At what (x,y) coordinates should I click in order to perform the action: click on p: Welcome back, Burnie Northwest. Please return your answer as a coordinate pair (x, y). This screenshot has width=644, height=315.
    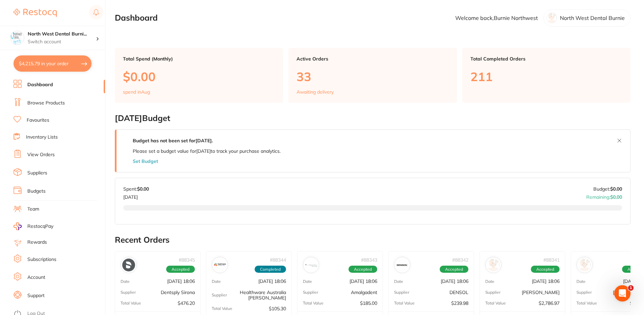
    Looking at the image, I should click on (496, 18).